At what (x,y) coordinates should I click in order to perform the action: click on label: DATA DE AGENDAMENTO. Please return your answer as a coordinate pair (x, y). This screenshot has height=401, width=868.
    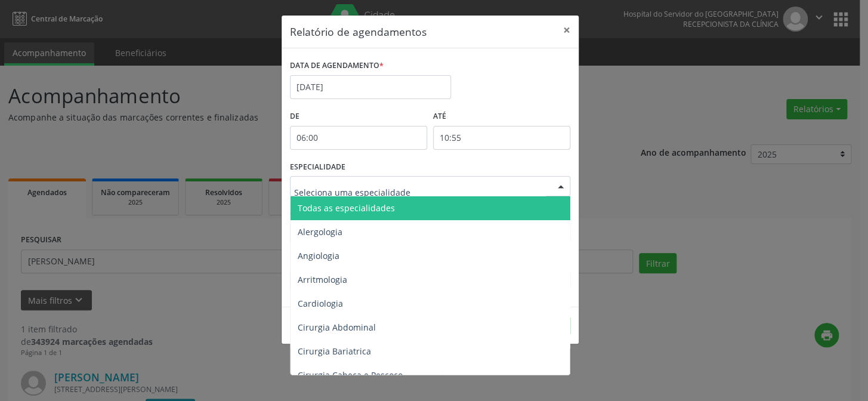
    Looking at the image, I should click on (337, 66).